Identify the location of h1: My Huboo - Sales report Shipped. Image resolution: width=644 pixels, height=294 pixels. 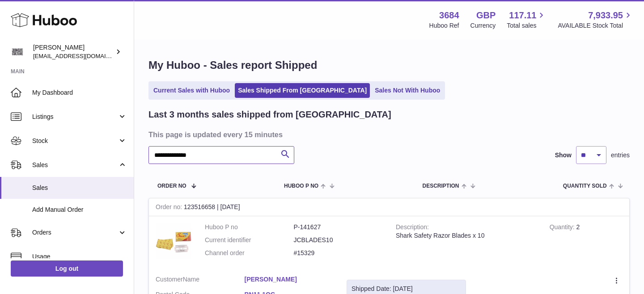
(389, 65).